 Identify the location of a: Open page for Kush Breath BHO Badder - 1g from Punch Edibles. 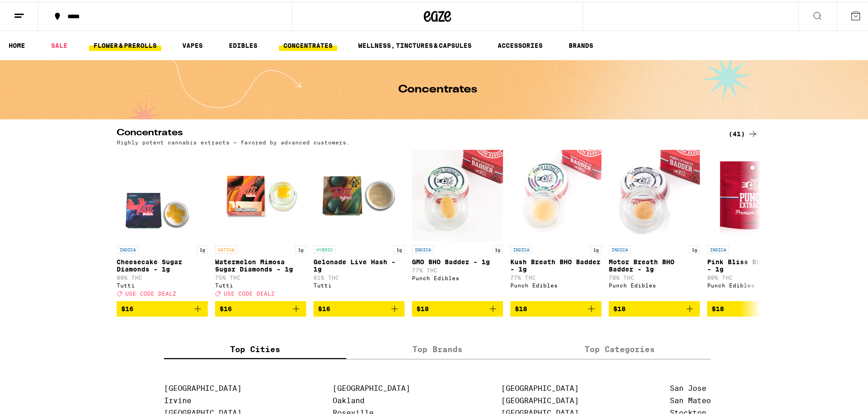
(556, 224).